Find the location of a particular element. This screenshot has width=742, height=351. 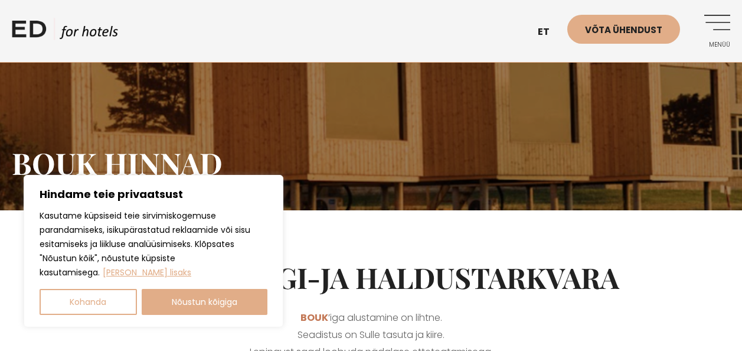

span: Menüü is located at coordinates (714, 45).